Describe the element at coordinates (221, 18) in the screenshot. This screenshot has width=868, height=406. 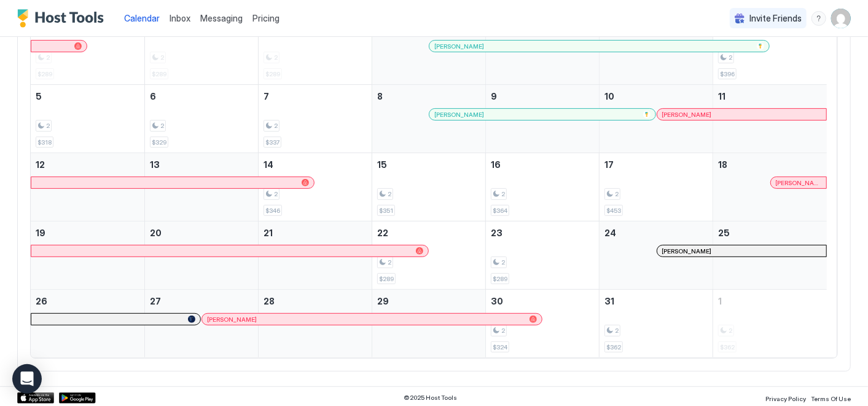
I see `a: Messaging` at that location.